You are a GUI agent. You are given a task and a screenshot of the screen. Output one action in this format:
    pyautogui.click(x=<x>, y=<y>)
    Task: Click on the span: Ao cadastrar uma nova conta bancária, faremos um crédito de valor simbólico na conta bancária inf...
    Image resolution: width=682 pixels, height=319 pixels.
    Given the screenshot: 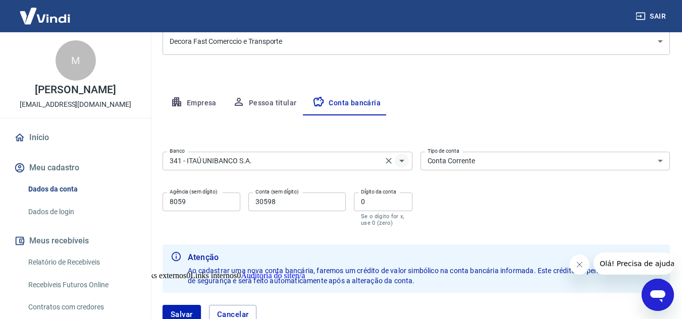 What is the action you would take?
    pyautogui.click(x=424, y=276)
    